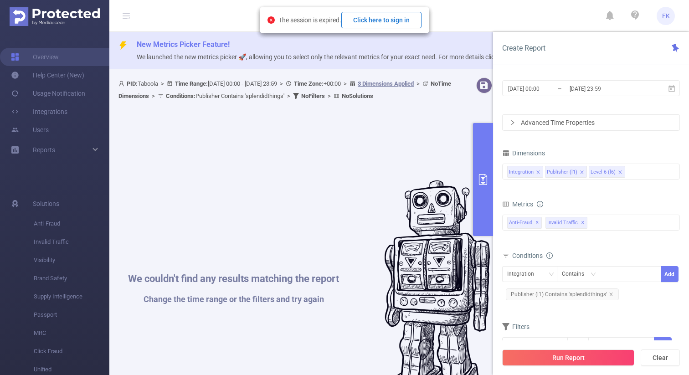 Image resolution: width=689 pixels, height=375 pixels. What do you see at coordinates (191, 83) in the screenshot?
I see `b: Time Range:` at bounding box center [191, 83].